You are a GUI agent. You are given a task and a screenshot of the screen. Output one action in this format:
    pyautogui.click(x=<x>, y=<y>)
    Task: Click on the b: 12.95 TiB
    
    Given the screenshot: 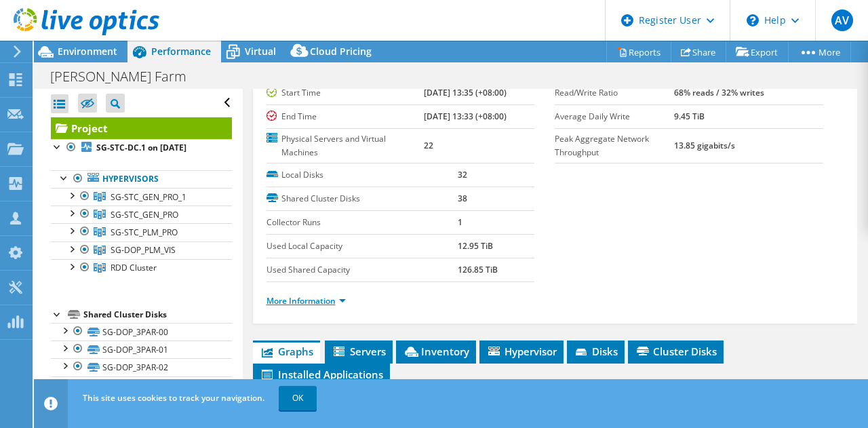 What is the action you would take?
    pyautogui.click(x=475, y=246)
    